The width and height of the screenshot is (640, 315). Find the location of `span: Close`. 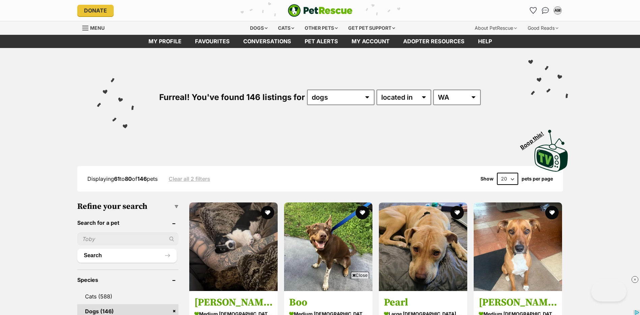

span: Close is located at coordinates (360, 275).